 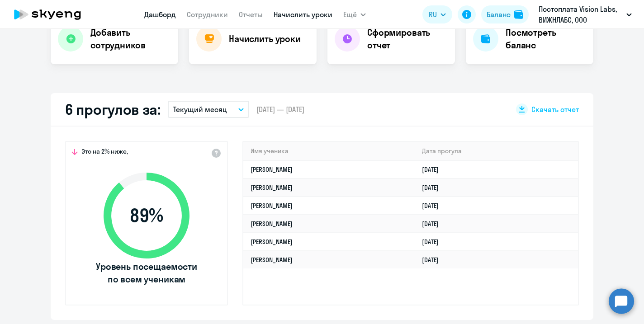 What do you see at coordinates (407, 39) in the screenshot?
I see `h4: Сформировать отчет` at bounding box center [407, 39].